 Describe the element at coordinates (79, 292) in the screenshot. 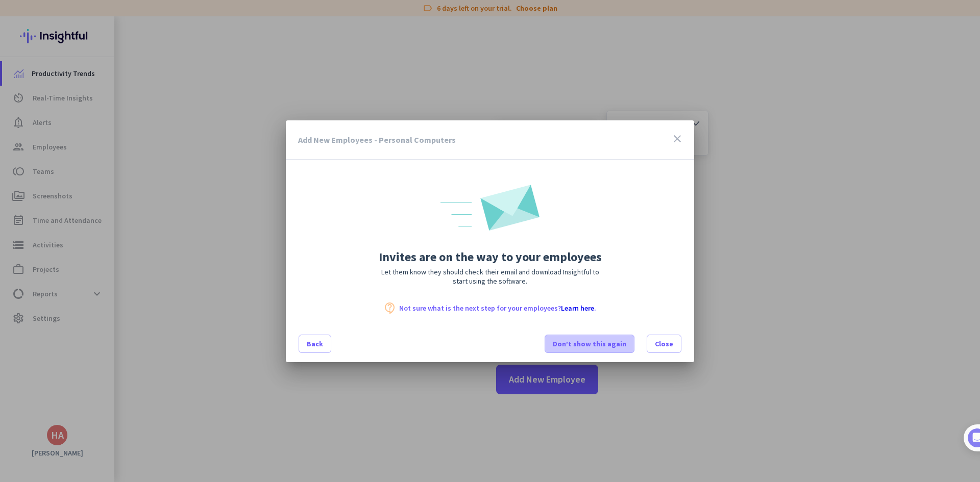

I see `button: Mark as completed` at that location.